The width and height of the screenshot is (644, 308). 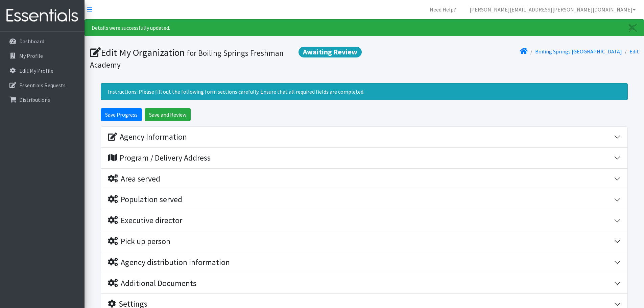 I want to click on a: Edit My Profile, so click(x=43, y=71).